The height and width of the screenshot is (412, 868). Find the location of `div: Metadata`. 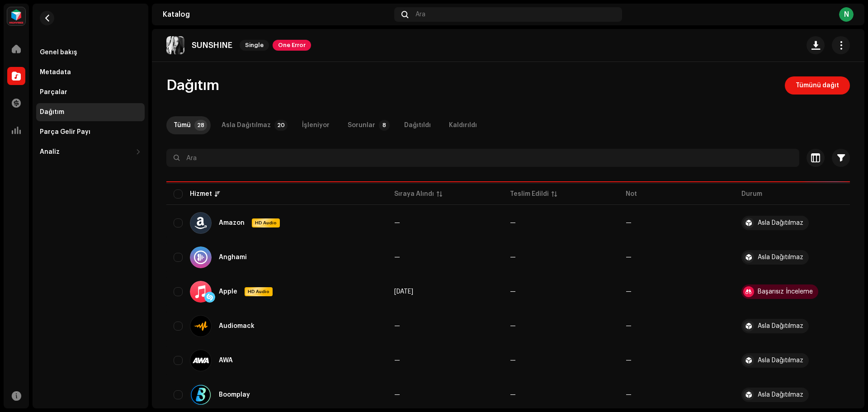

div: Metadata is located at coordinates (55, 72).